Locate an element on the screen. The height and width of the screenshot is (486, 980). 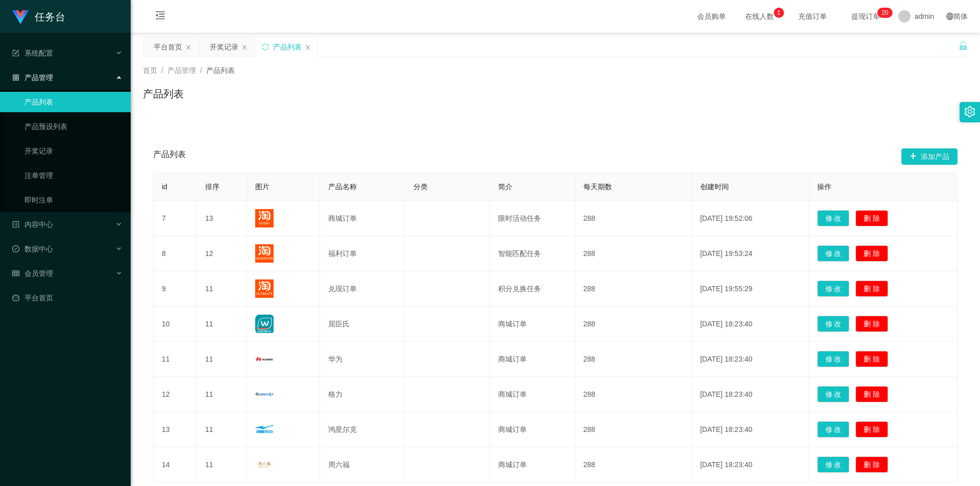
h1: 产品列表 is located at coordinates (163, 94).